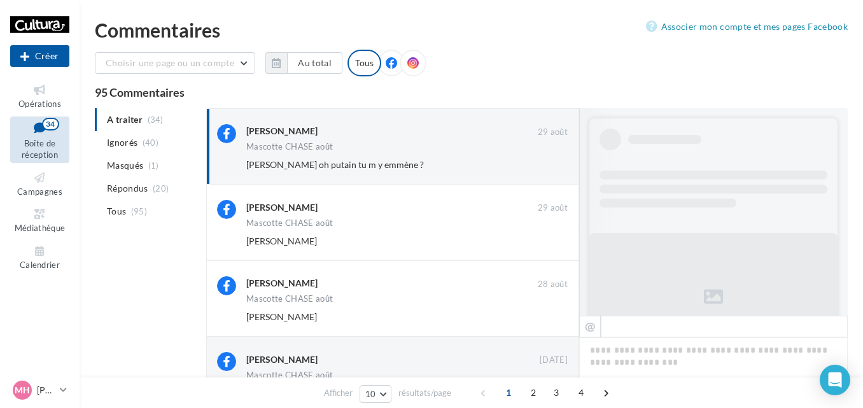  I want to click on span: 3, so click(556, 393).